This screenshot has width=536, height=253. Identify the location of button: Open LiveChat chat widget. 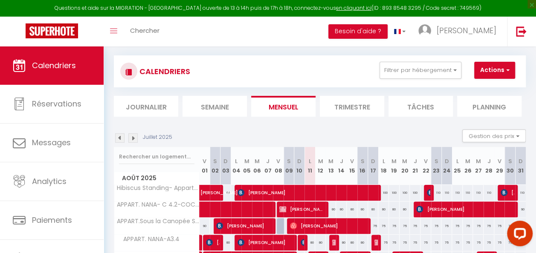
(20, 16).